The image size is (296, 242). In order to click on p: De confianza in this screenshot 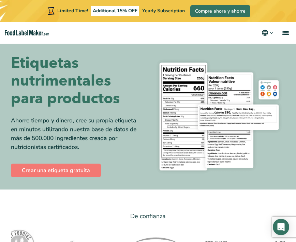, I will do `click(148, 216)`.